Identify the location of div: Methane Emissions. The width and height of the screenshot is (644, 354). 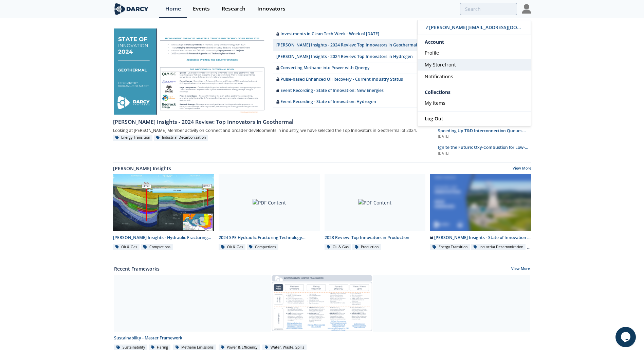
(195, 347).